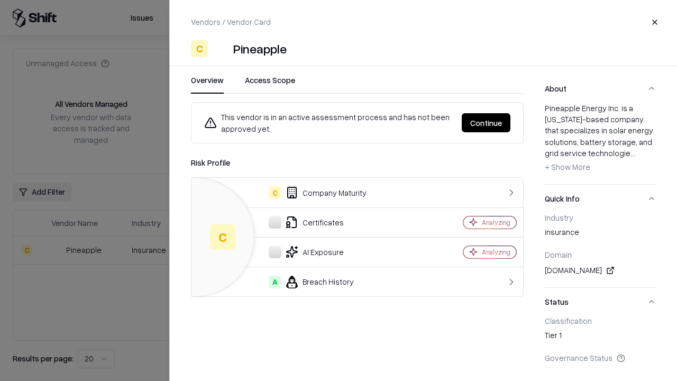 The height and width of the screenshot is (381, 677). Describe the element at coordinates (313, 282) in the screenshot. I see `div: Breach History` at that location.